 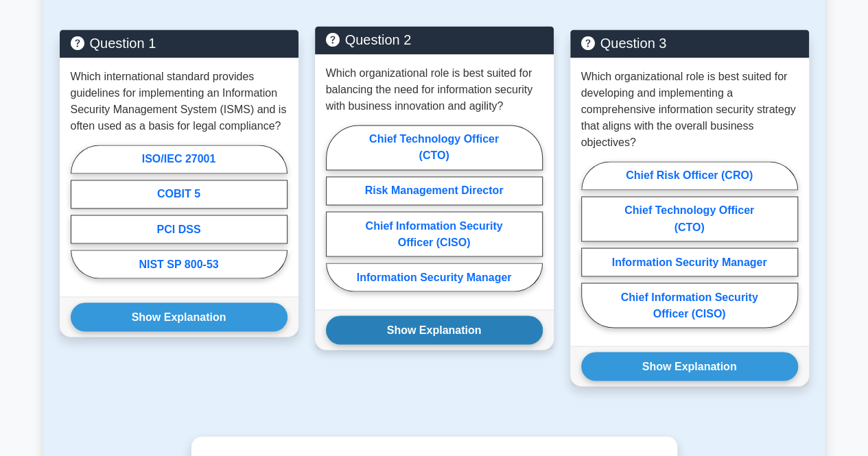 What do you see at coordinates (434, 191) in the screenshot?
I see `label: Risk Management Director` at bounding box center [434, 191].